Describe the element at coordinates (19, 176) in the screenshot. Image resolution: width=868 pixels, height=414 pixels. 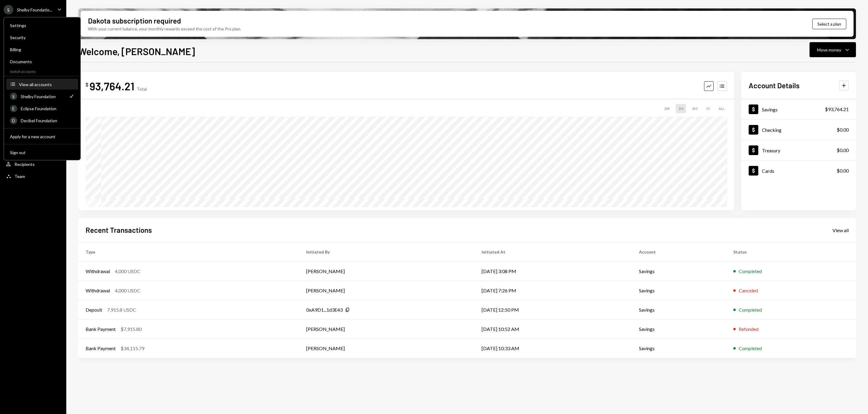
I see `div: Team` at that location.